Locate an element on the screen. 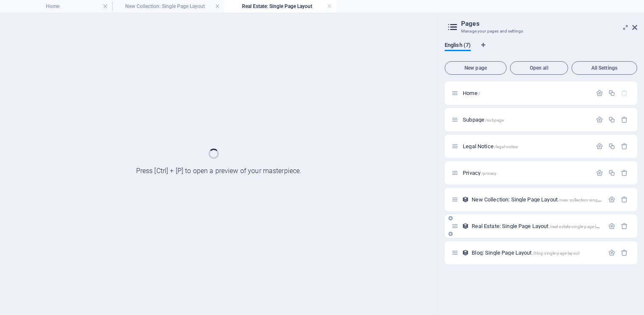  span: /subpage is located at coordinates (495, 120).